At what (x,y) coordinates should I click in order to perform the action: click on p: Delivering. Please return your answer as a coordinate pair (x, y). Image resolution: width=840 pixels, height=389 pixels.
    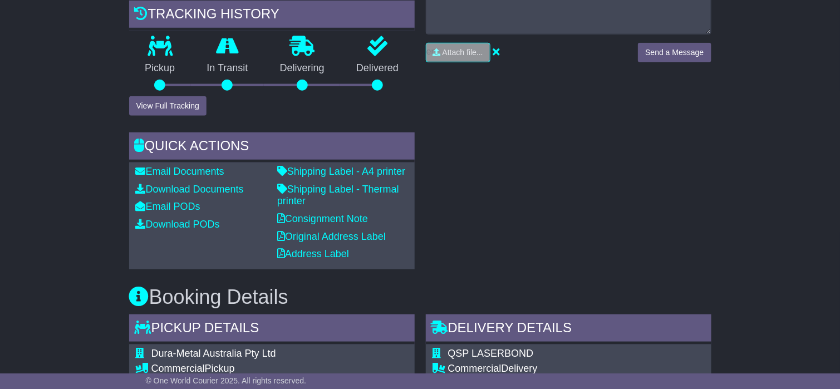
    Looking at the image, I should click on (302, 68).